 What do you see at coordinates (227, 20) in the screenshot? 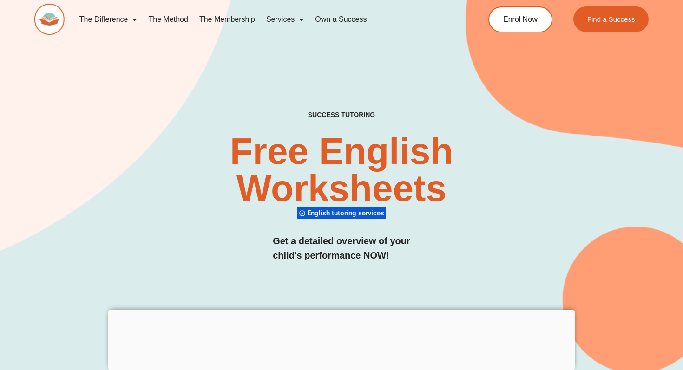
I see `a: The Membership` at bounding box center [227, 20].